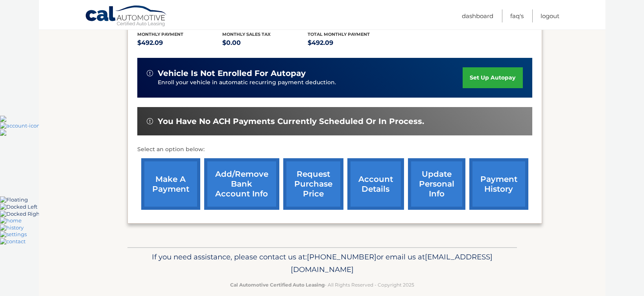 The height and width of the screenshot is (296, 644). What do you see at coordinates (322, 284) in the screenshot?
I see `p: - All Rights Reserved - Copyright 2025` at bounding box center [322, 284].